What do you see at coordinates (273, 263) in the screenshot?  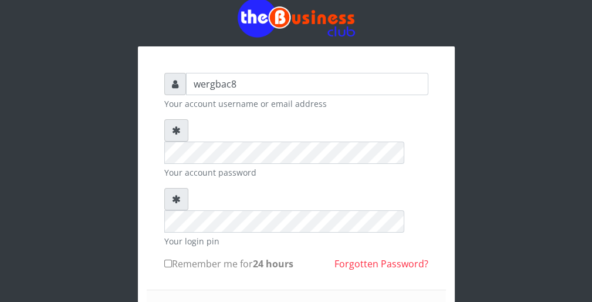 I see `b: 24 hours` at bounding box center [273, 263].